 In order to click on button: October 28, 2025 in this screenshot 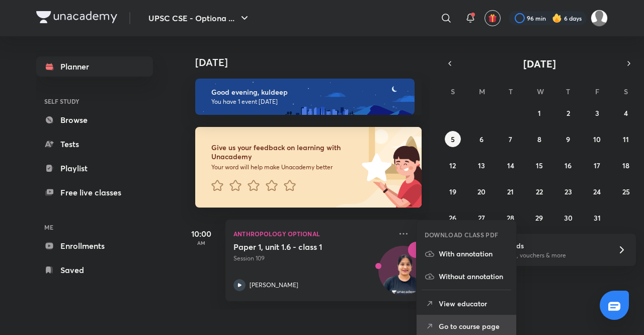, I will do `click(511, 218)`.